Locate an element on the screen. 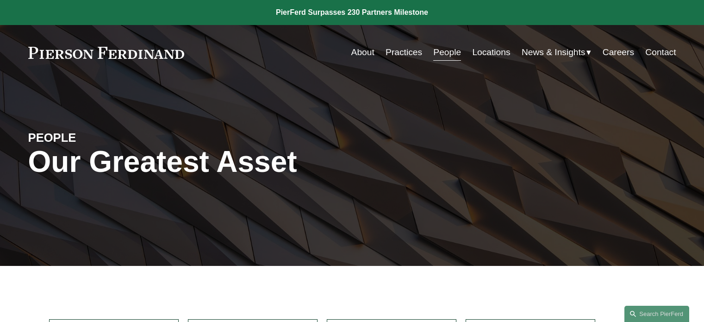 This screenshot has width=704, height=322. a: About is located at coordinates (363, 52).